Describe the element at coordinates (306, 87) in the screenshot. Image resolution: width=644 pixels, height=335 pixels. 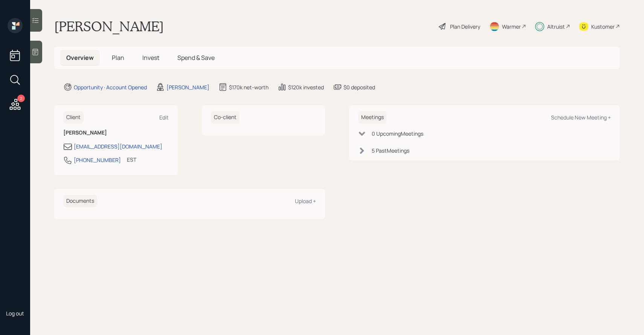
I see `div: $120k invested` at that location.